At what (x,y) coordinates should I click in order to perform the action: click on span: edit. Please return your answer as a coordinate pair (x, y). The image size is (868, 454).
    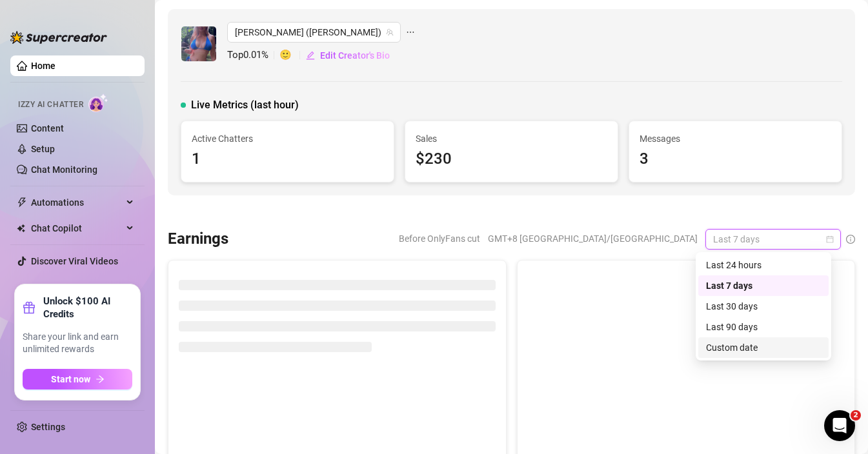
    Looking at the image, I should click on (310, 56).